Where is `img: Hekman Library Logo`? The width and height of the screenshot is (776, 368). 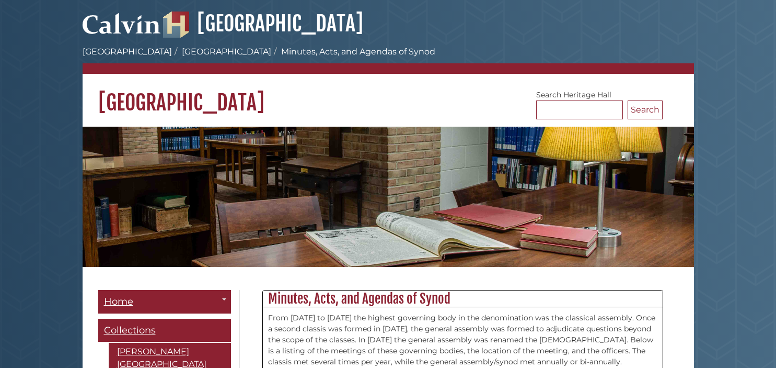
img: Hekman Library Logo is located at coordinates (176, 25).